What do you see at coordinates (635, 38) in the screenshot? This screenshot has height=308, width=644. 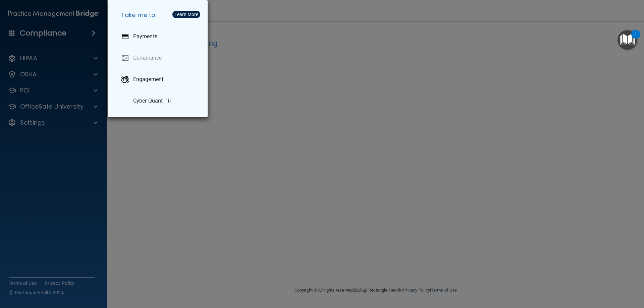 I see `div: 1` at bounding box center [635, 38].